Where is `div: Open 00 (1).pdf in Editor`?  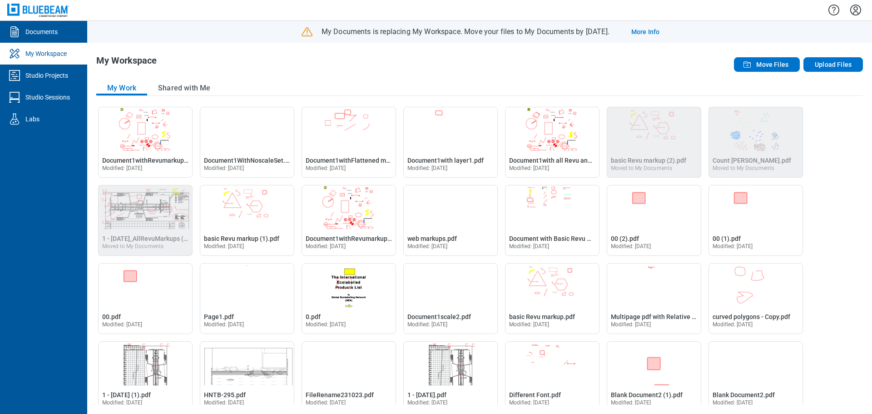 div: Open 00 (1).pdf in Editor is located at coordinates (756, 220).